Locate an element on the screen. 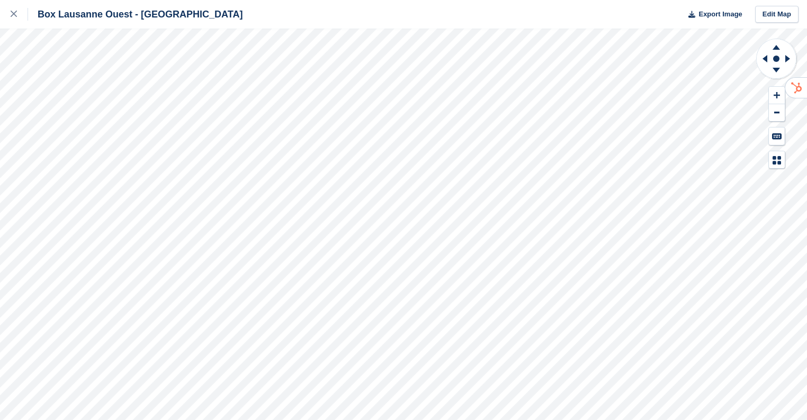 The height and width of the screenshot is (420, 807). button: Zoom Out is located at coordinates (777, 113).